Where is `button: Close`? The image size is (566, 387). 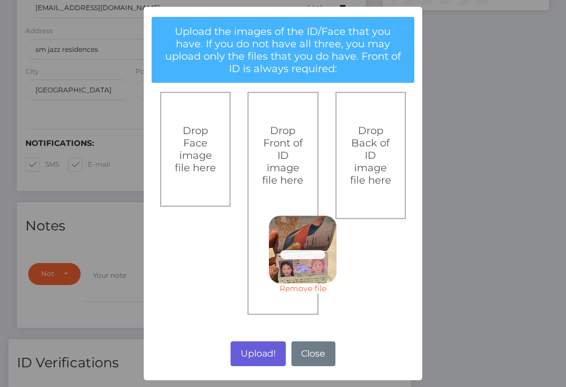
button: Close is located at coordinates (313, 354).